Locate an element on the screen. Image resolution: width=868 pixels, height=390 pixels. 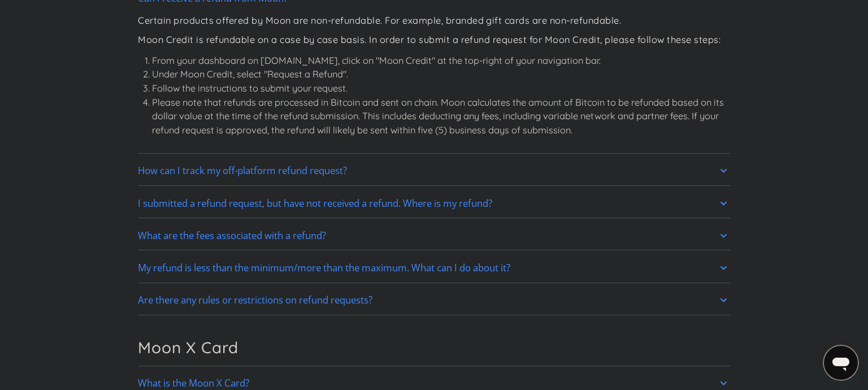
h2: Are there any rules or restrictions on refund requests? is located at coordinates (255, 300).